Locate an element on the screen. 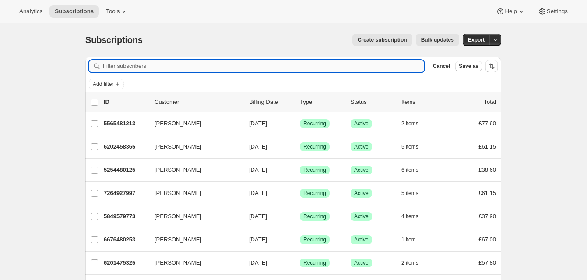 Image resolution: width=587 pixels, height=280 pixels. button: Sort the results is located at coordinates (492, 66).